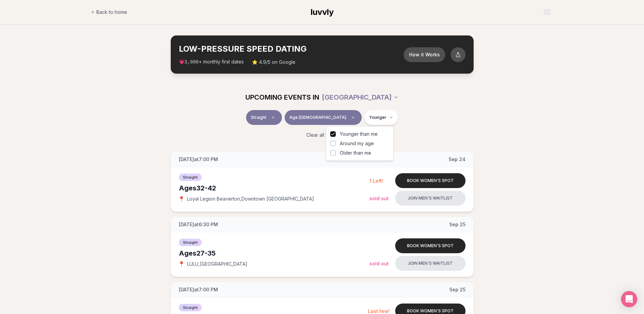 The width and height of the screenshot is (644, 314). What do you see at coordinates (424, 55) in the screenshot?
I see `button: How it Works` at bounding box center [424, 55].